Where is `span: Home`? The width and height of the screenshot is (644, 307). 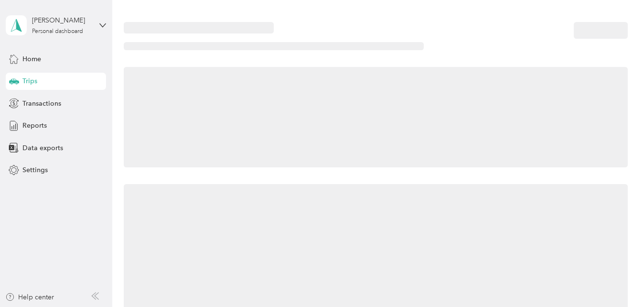 span: Home is located at coordinates (31, 59).